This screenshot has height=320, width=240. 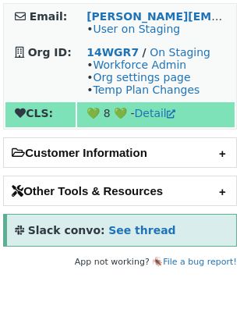 What do you see at coordinates (146, 90) in the screenshot?
I see `a: Temp Plan Changes` at bounding box center [146, 90].